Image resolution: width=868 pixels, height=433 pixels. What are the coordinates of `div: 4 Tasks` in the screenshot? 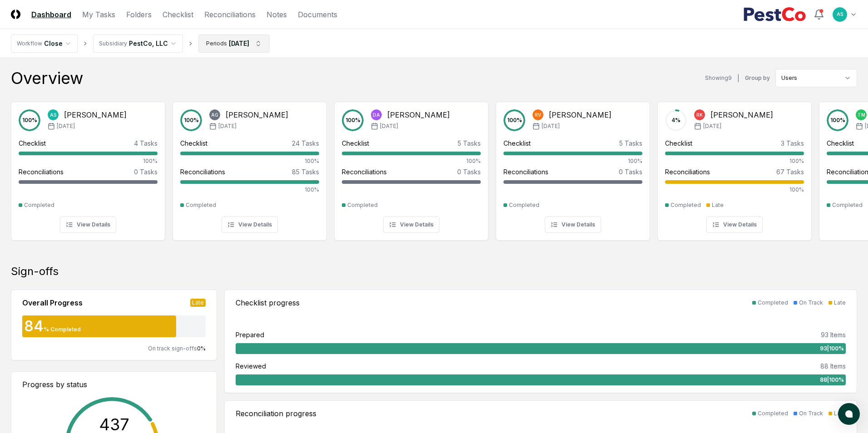 It's located at (146, 143).